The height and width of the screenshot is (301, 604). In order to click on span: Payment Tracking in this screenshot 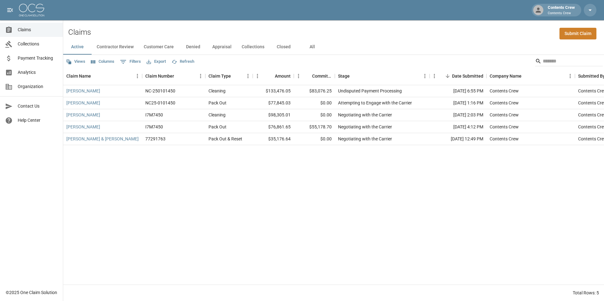, I will do `click(38, 58)`.